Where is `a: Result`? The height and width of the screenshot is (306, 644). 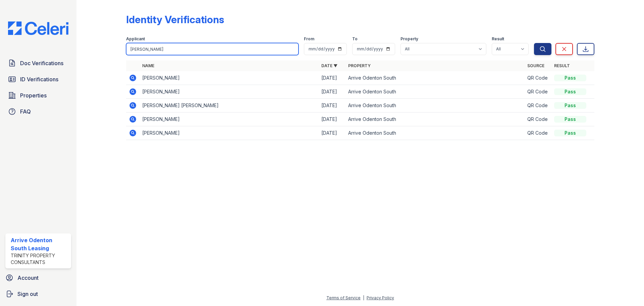
a: Result is located at coordinates (562, 65).